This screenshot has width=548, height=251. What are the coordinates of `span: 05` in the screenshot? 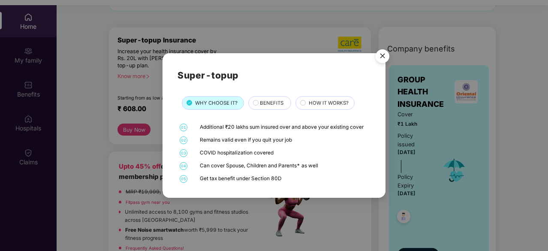 It's located at (183, 179).